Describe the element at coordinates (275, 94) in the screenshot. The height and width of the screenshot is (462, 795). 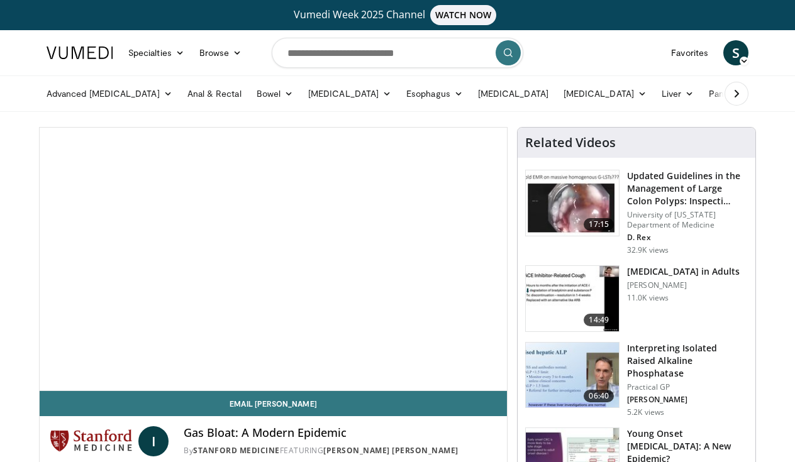
I see `a: Bowel` at that location.